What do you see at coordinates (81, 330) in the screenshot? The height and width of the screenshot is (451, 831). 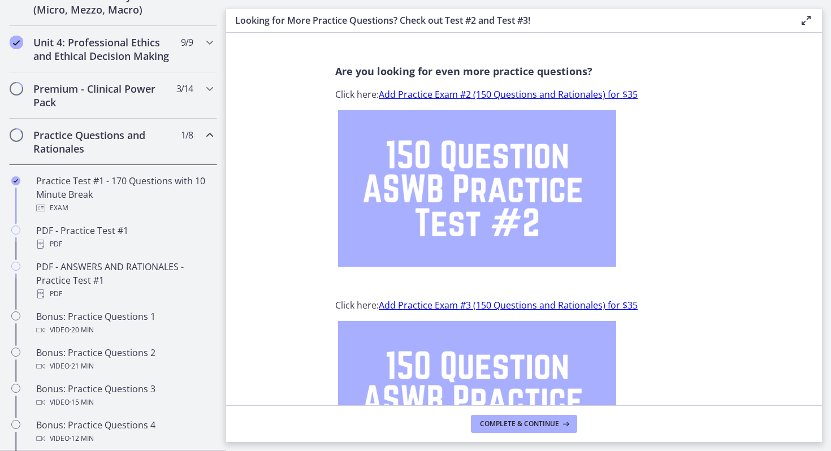 I see `span: · 20 min` at bounding box center [81, 330].